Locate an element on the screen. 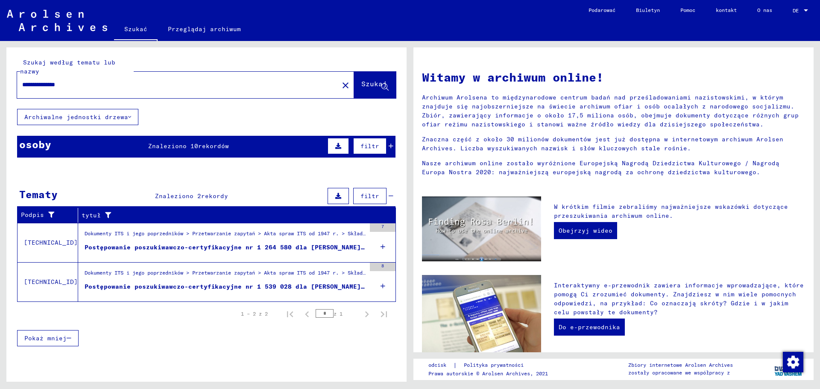  font: Interaktywny e-przewodnik zawiera informacje wprowadzające, które pomogą Ci zrozumieć dokumenty. ... is located at coordinates (679, 299).